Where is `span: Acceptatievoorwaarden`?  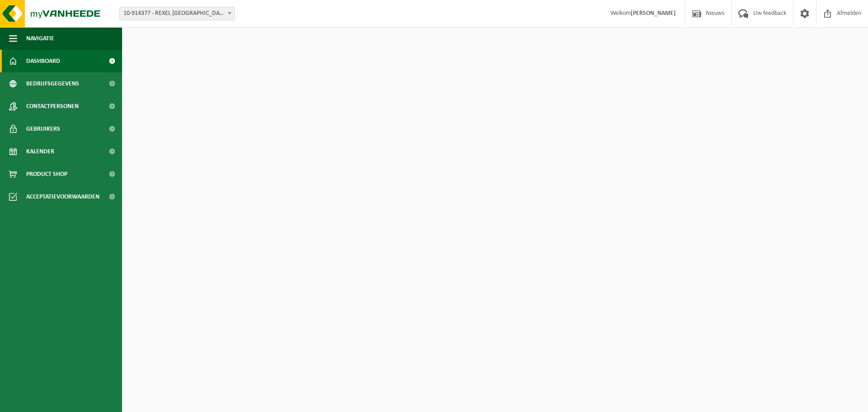 span: Acceptatievoorwaarden is located at coordinates (63, 197).